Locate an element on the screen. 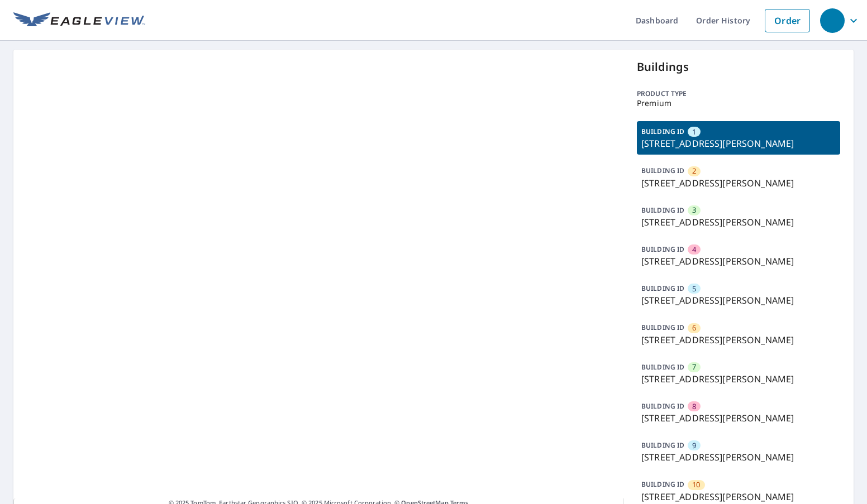 Image resolution: width=867 pixels, height=504 pixels. a: Order is located at coordinates (787, 21).